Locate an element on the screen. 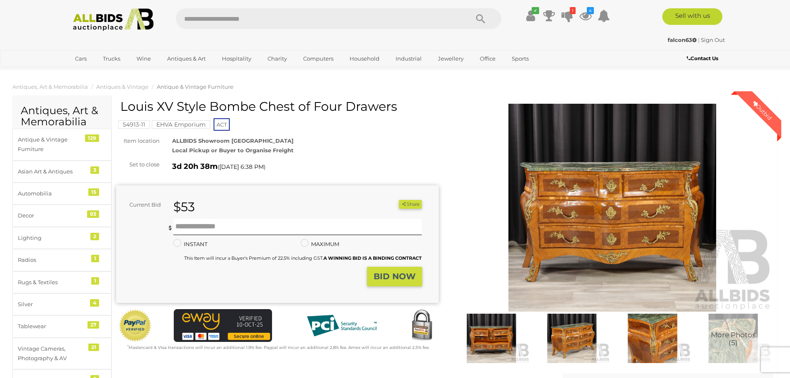 This screenshot has width=790, height=378. div: 129 is located at coordinates (92, 138).